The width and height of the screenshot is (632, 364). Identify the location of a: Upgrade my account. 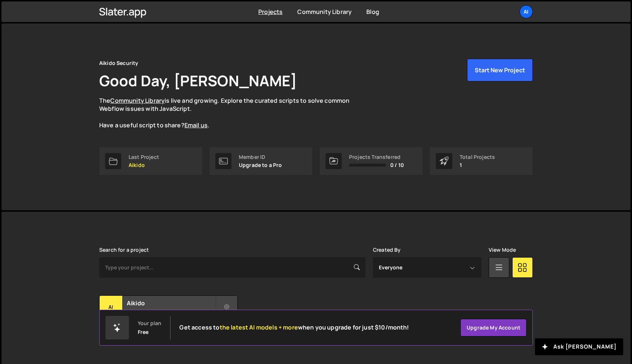
(493, 328).